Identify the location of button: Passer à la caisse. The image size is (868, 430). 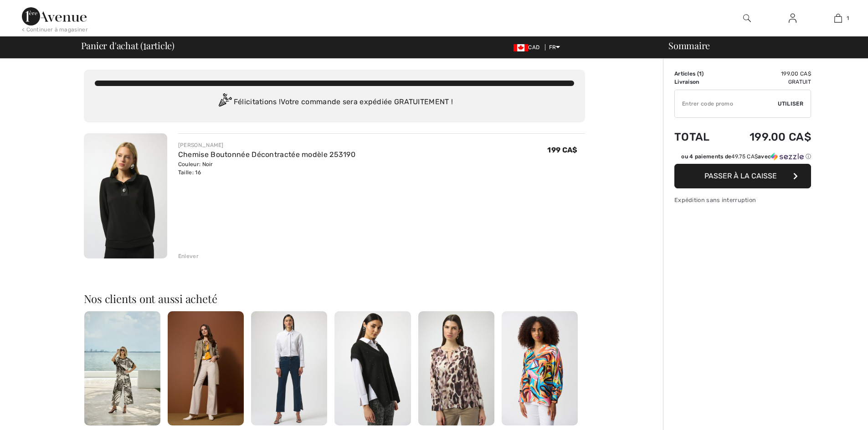
(743, 176).